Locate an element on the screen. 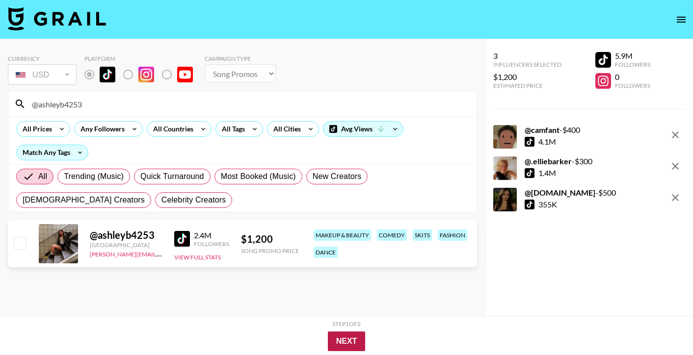 This screenshot has width=693, height=355. div: All Cities is located at coordinates (285, 129).